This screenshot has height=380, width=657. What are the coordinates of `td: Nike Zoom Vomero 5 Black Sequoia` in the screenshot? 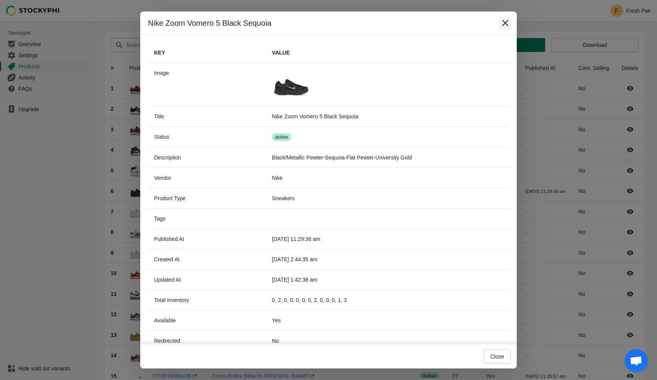 It's located at (387, 116).